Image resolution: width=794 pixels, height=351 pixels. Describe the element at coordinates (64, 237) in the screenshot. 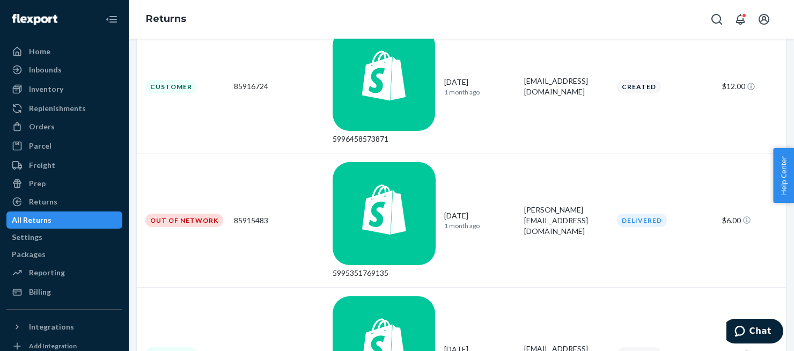

I see `a: Settings` at that location.